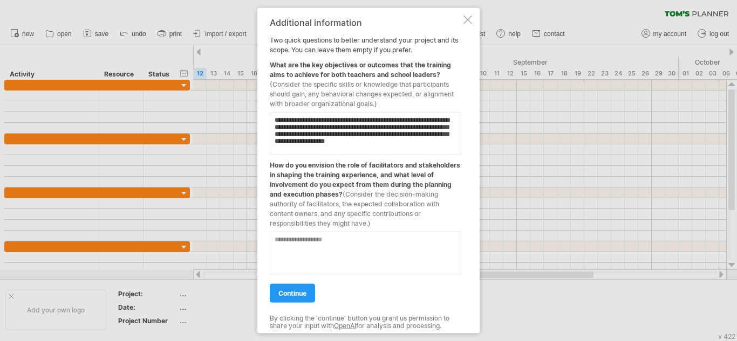  Describe the element at coordinates (292, 293) in the screenshot. I see `span: continue` at that location.